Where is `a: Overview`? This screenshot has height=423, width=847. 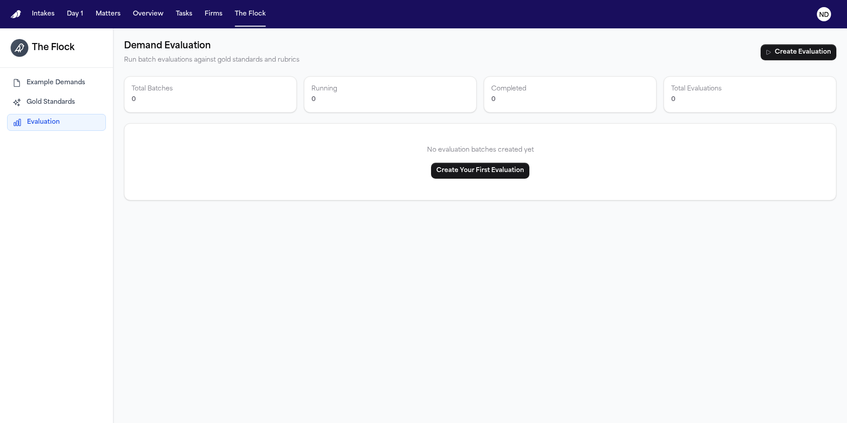
a: Overview is located at coordinates (148, 14).